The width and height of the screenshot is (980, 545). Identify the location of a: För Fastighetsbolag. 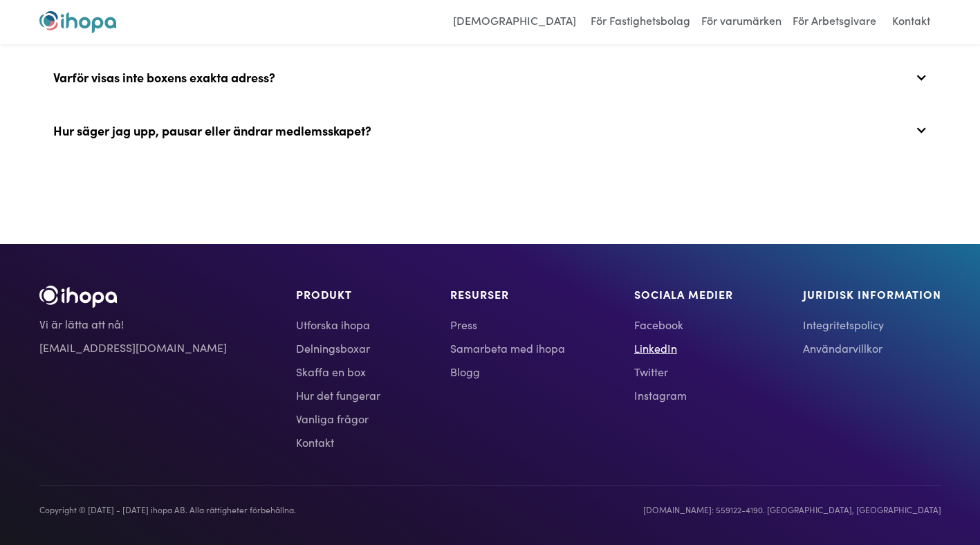
(640, 22).